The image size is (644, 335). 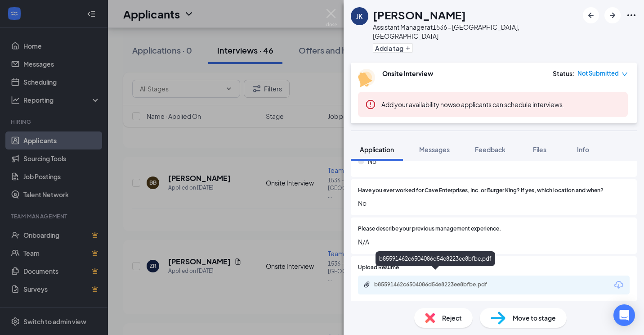 What do you see at coordinates (392, 48) in the screenshot?
I see `button: PlusAdd a tag` at bounding box center [392, 48].